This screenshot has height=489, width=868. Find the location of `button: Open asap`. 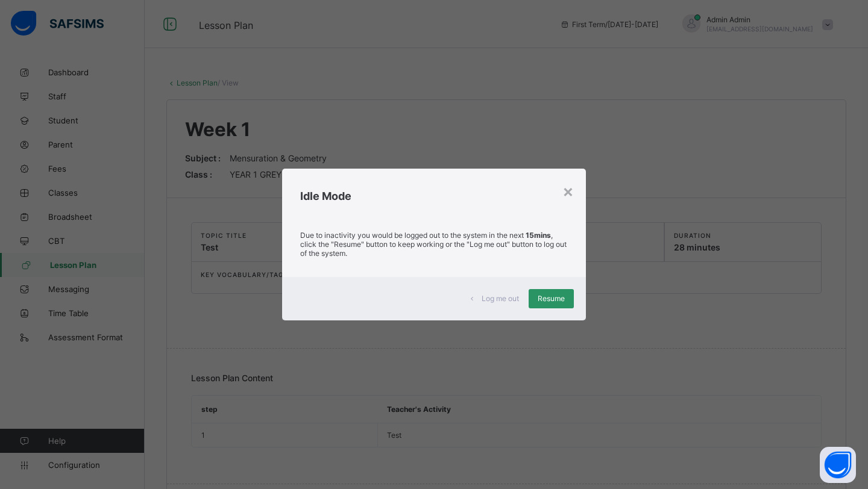

button: Open asap is located at coordinates (838, 466).